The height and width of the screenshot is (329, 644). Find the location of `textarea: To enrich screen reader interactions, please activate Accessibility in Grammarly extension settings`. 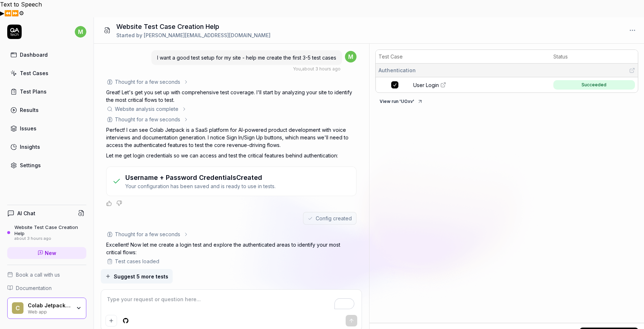

textarea: To enrich screen reader interactions, please activate Accessibility in Grammarly extension settings is located at coordinates (231, 303).